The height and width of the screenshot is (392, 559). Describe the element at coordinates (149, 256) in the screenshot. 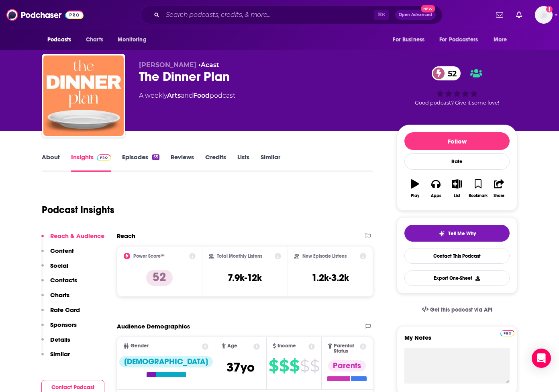

I see `h2: Power Score™` at that location.